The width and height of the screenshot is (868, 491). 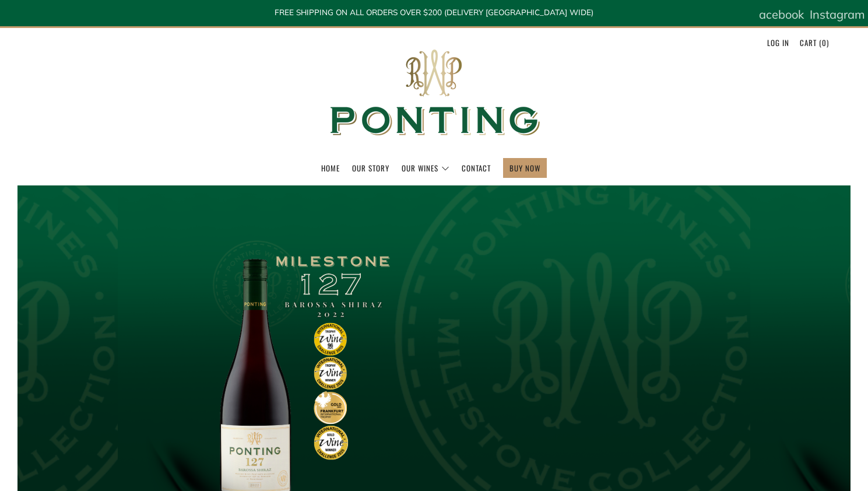 I want to click on span: Facebook, so click(x=778, y=14).